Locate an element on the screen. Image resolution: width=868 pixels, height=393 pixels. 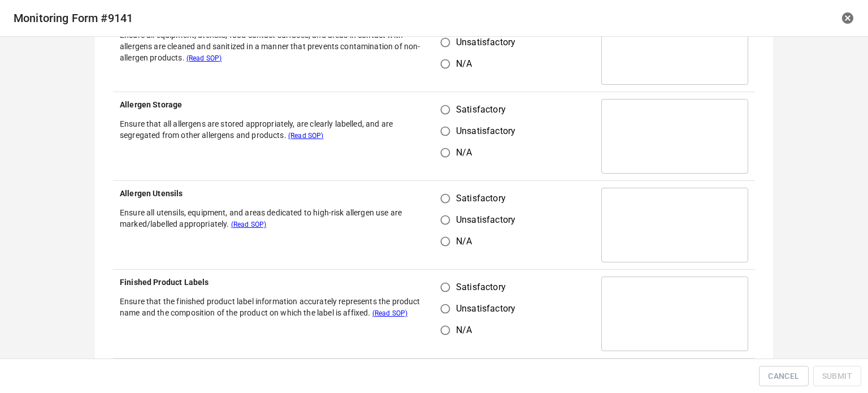
h6: Monitoring Form # 9141 is located at coordinates (294, 18).